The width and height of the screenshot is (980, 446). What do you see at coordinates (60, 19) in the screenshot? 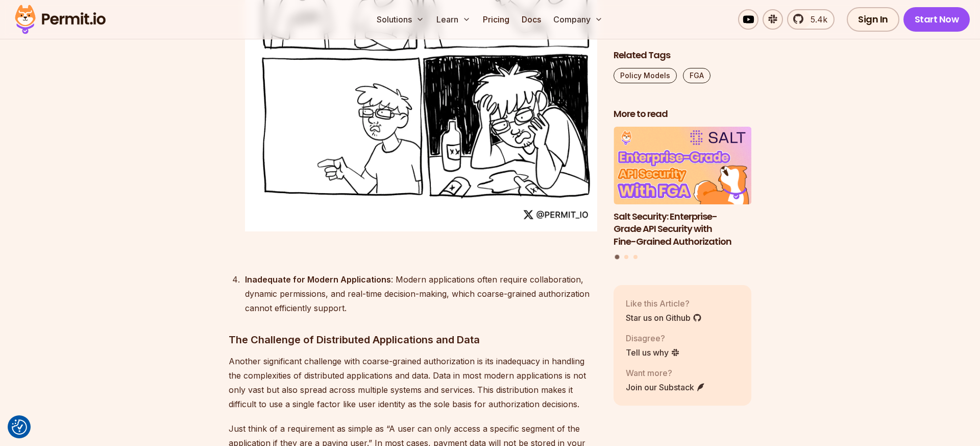
I see `img: Permit logo` at bounding box center [60, 19].